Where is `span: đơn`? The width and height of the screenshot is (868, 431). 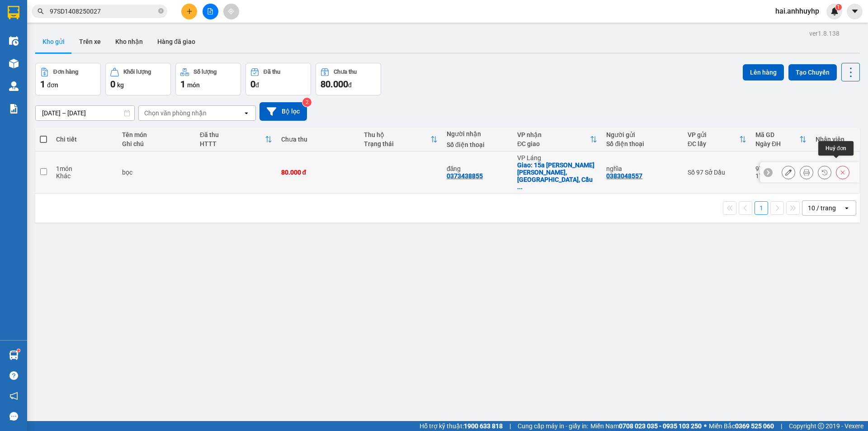
span: đơn is located at coordinates (52, 85).